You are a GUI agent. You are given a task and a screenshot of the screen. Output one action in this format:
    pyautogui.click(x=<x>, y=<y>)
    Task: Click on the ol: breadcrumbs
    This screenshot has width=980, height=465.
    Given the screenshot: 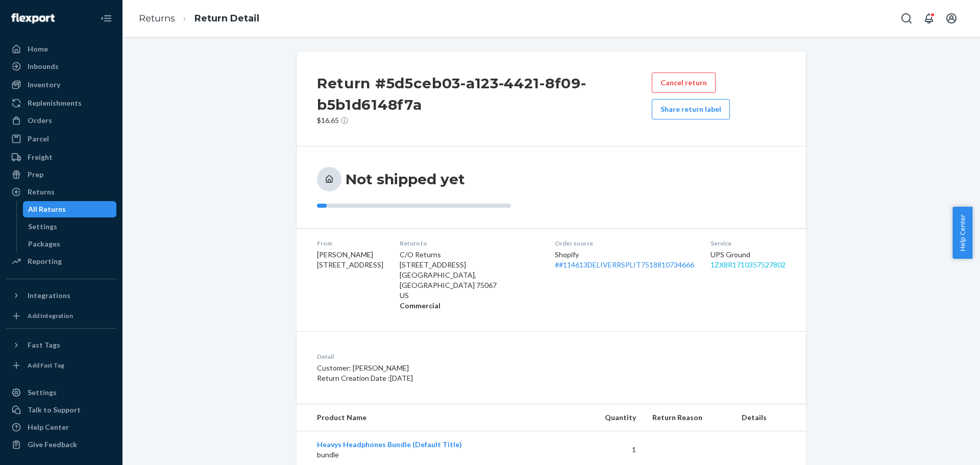 What is the action you would take?
    pyautogui.click(x=199, y=18)
    